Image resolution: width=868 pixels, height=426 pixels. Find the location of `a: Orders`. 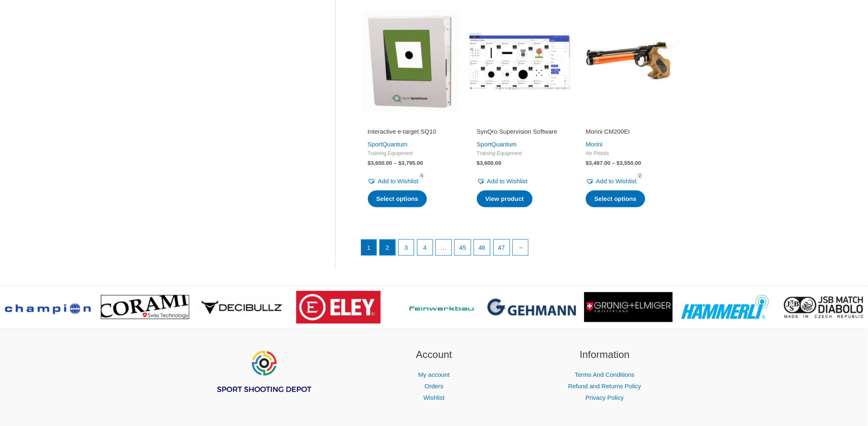

a: Orders is located at coordinates (434, 386).